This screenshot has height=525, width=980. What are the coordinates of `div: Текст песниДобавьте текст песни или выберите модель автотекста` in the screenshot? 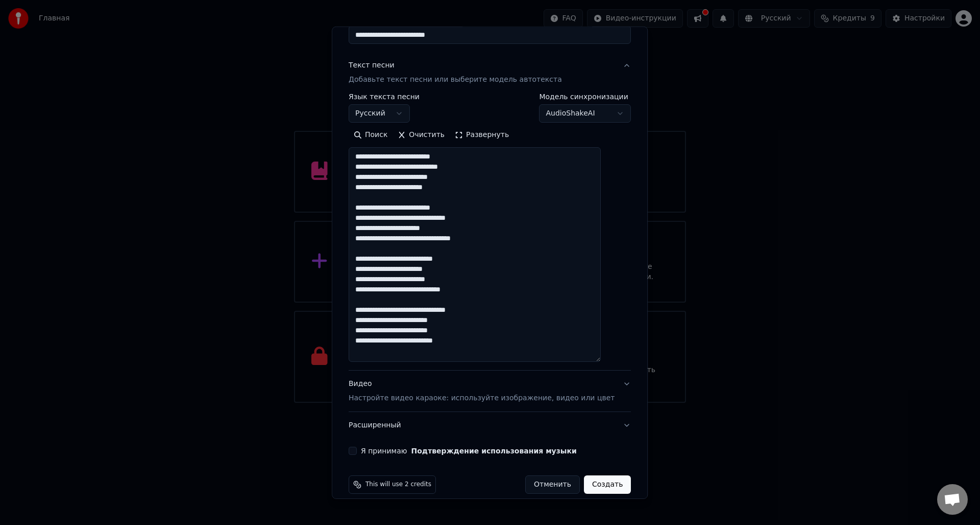 It's located at (490, 232).